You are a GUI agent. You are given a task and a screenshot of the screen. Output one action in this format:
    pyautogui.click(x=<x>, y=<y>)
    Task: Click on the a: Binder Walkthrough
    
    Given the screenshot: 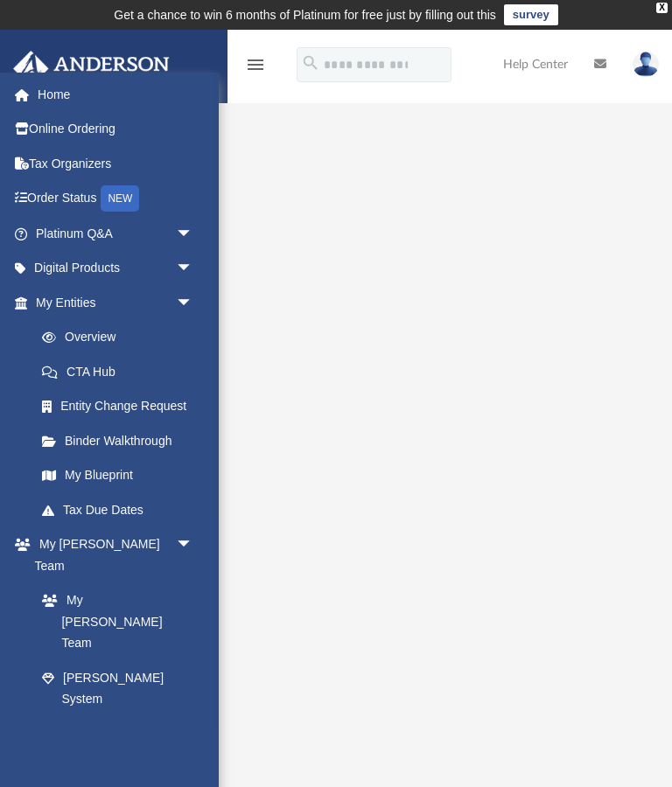 What is the action you would take?
    pyautogui.click(x=122, y=440)
    